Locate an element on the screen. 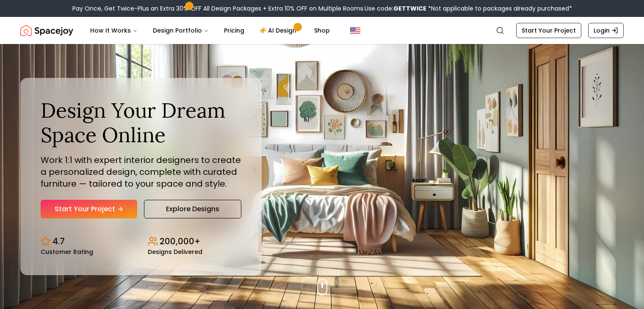 The height and width of the screenshot is (309, 644). a: Login is located at coordinates (606, 30).